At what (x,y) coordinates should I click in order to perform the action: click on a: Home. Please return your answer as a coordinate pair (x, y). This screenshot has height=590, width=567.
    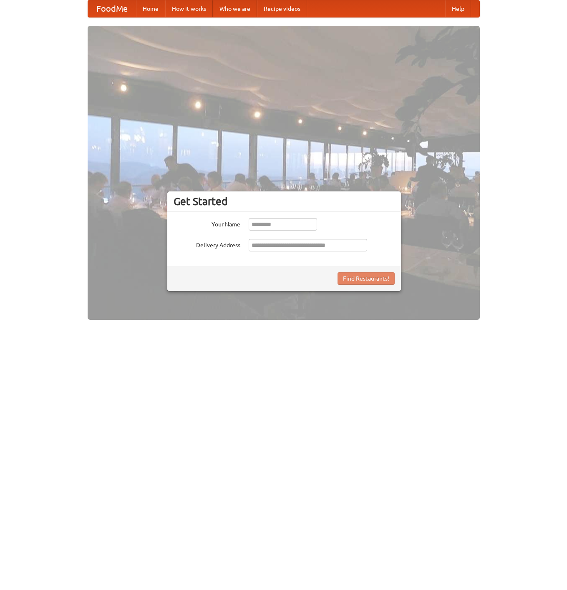
    Looking at the image, I should click on (151, 9).